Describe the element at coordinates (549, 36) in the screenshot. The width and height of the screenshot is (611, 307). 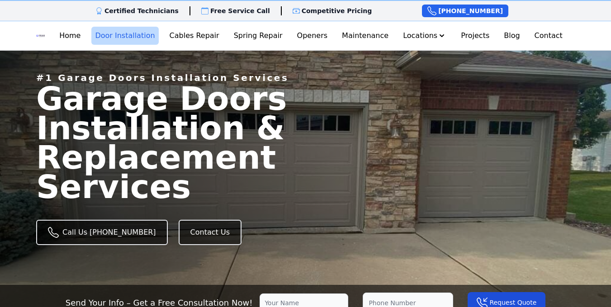
I see `a: Contact` at that location.